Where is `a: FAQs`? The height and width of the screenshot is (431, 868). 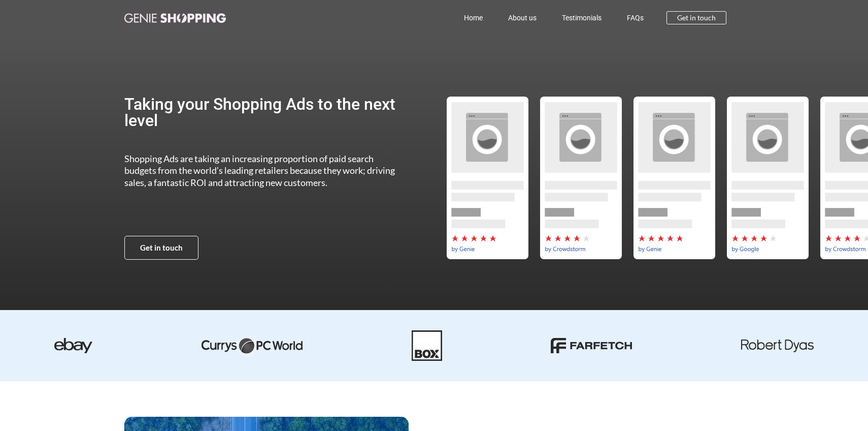
a: FAQs is located at coordinates (635, 18).